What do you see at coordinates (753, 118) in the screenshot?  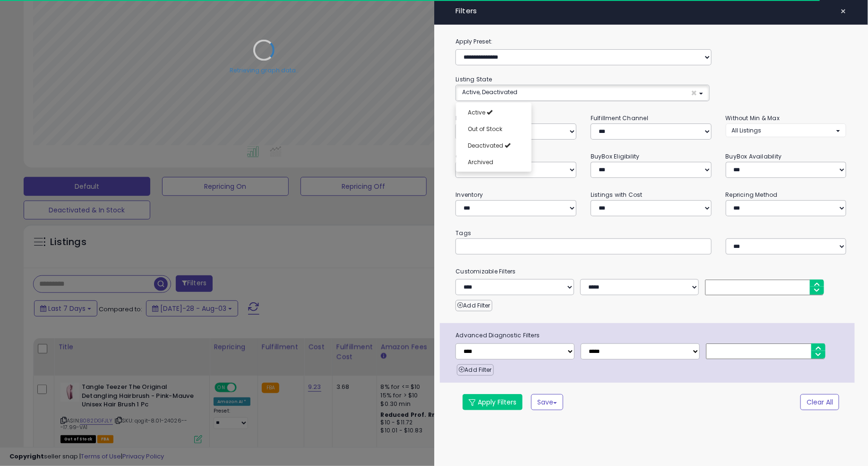 I see `small: Without Min & Max` at bounding box center [753, 118].